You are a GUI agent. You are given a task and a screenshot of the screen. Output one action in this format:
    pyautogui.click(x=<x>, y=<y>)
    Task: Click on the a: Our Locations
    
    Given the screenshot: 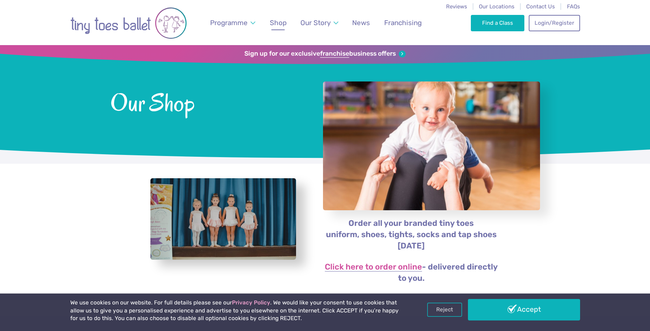 What is the action you would take?
    pyautogui.click(x=496, y=7)
    